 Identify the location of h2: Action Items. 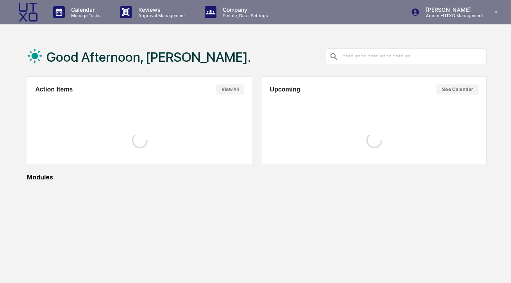
(54, 90).